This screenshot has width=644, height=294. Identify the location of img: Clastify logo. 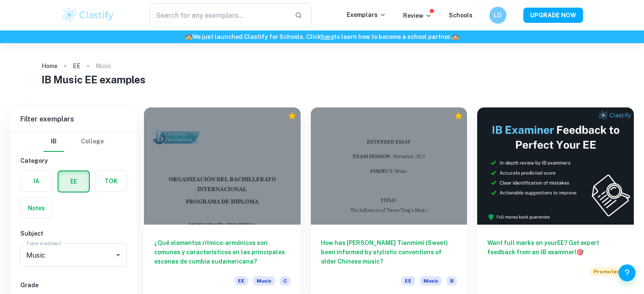
(88, 15).